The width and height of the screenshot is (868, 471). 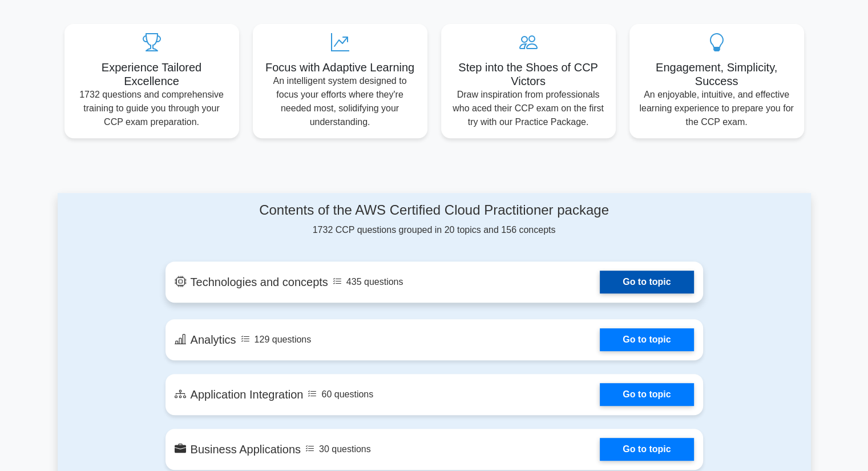 I want to click on h5: Experience Tailored Excellence, so click(x=152, y=74).